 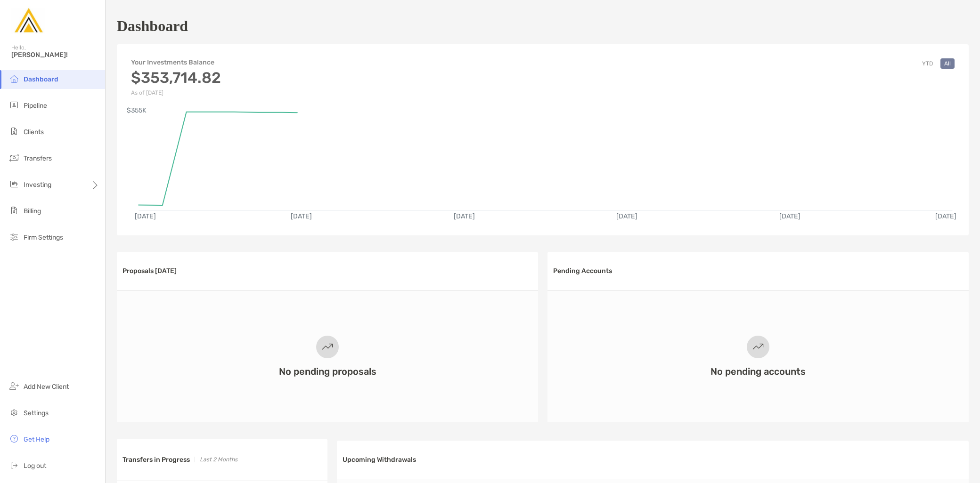 I want to click on span: Log out, so click(x=35, y=466).